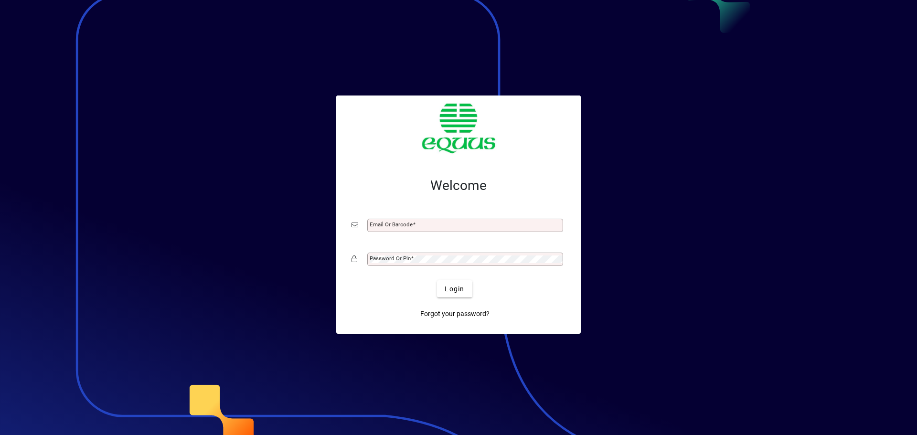 This screenshot has width=917, height=435. What do you see at coordinates (454, 289) in the screenshot?
I see `button: Login` at bounding box center [454, 289].